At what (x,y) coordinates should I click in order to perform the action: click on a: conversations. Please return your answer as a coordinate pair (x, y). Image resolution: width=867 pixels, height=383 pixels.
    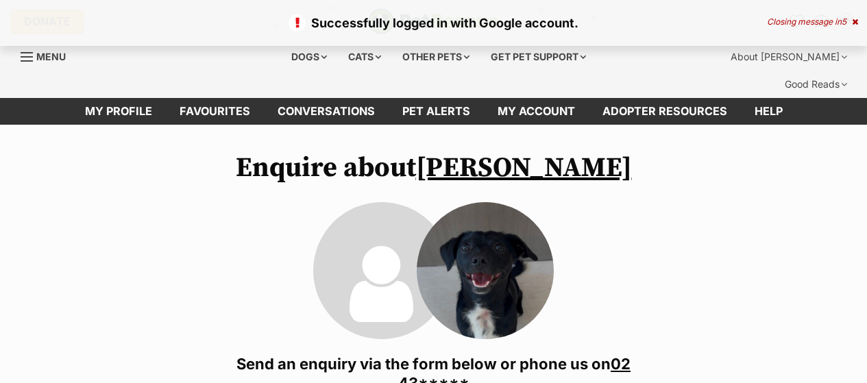
    Looking at the image, I should click on (326, 111).